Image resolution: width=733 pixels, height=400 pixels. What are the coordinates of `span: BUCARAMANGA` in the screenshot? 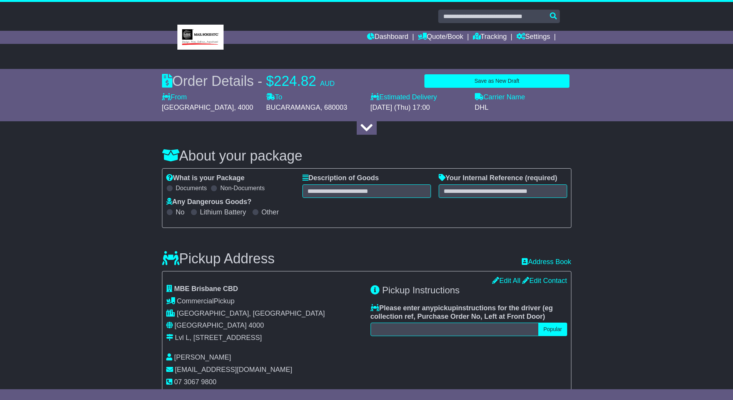 It's located at (293, 107).